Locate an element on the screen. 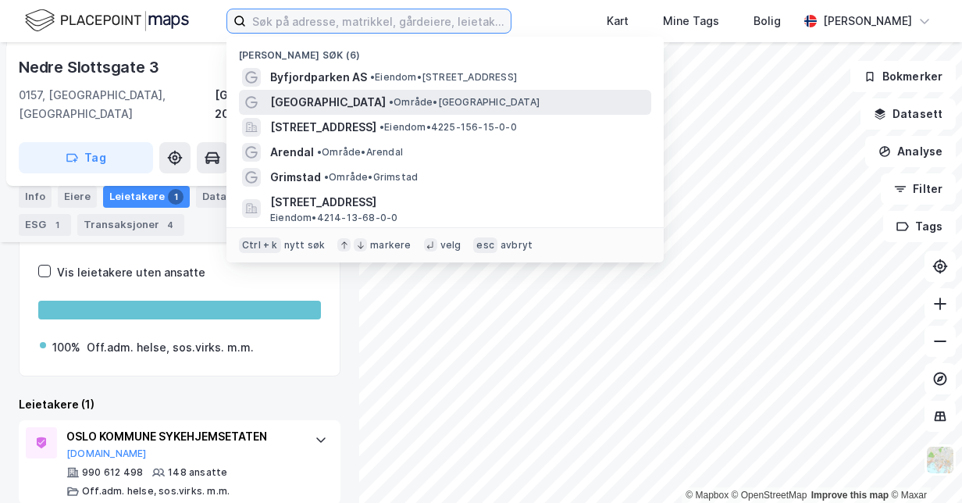 Image resolution: width=962 pixels, height=503 pixels. span: Område • Grimstad is located at coordinates (371, 177).